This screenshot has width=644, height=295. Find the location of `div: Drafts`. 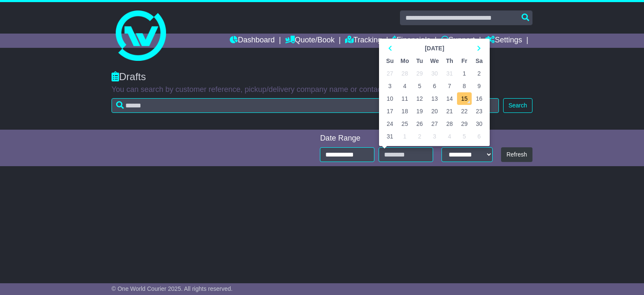

div: Drafts is located at coordinates (322, 77).